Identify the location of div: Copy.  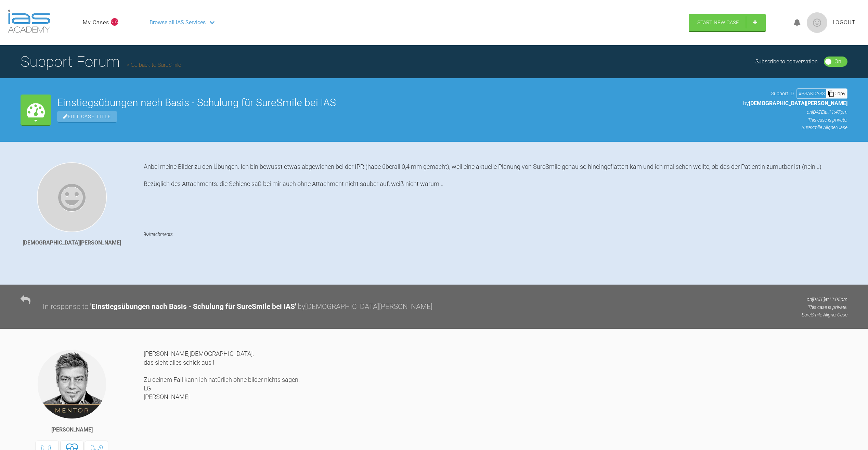
(836, 93).